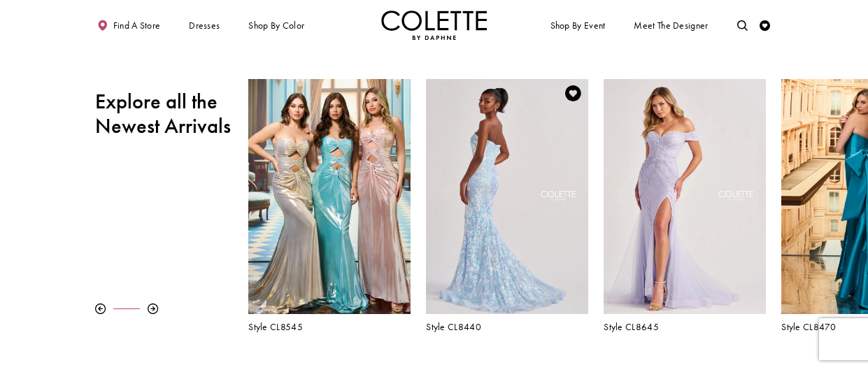  I want to click on span: Find a store, so click(137, 25).